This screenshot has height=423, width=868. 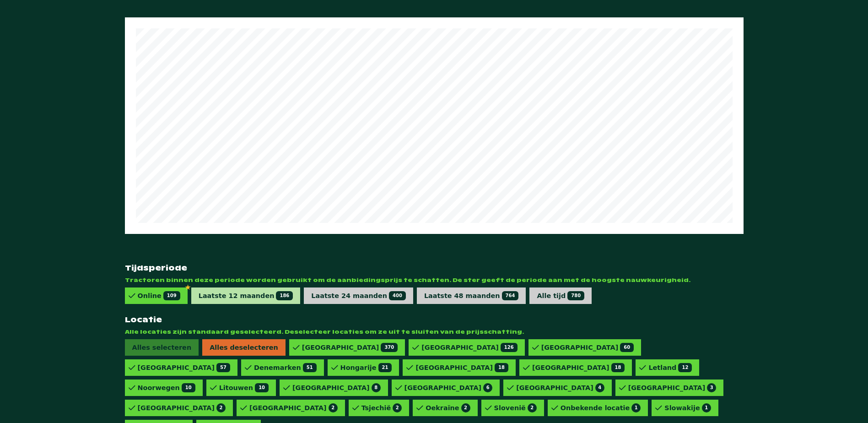 What do you see at coordinates (561, 296) in the screenshot?
I see `div: Alle tijd` at bounding box center [561, 296].